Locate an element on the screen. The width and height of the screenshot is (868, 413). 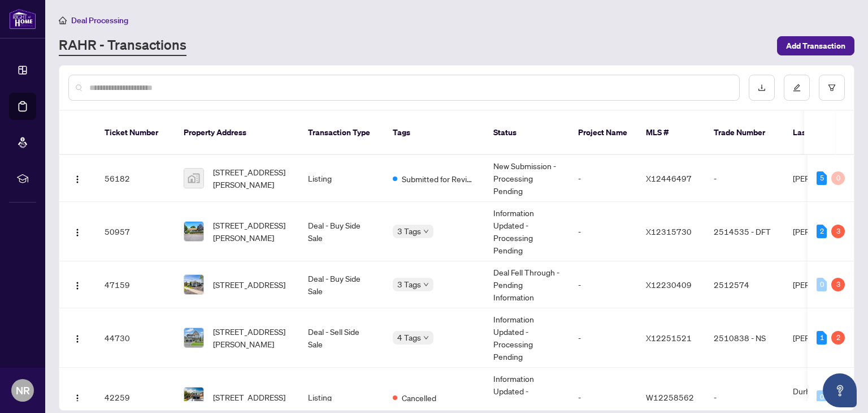
span: Deal Processing is located at coordinates (99, 21).